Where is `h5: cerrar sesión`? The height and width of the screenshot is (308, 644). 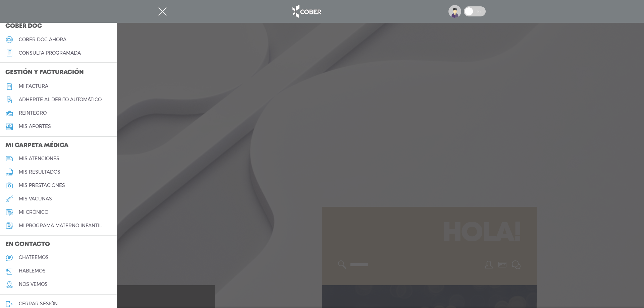
h5: cerrar sesión is located at coordinates (38, 304).